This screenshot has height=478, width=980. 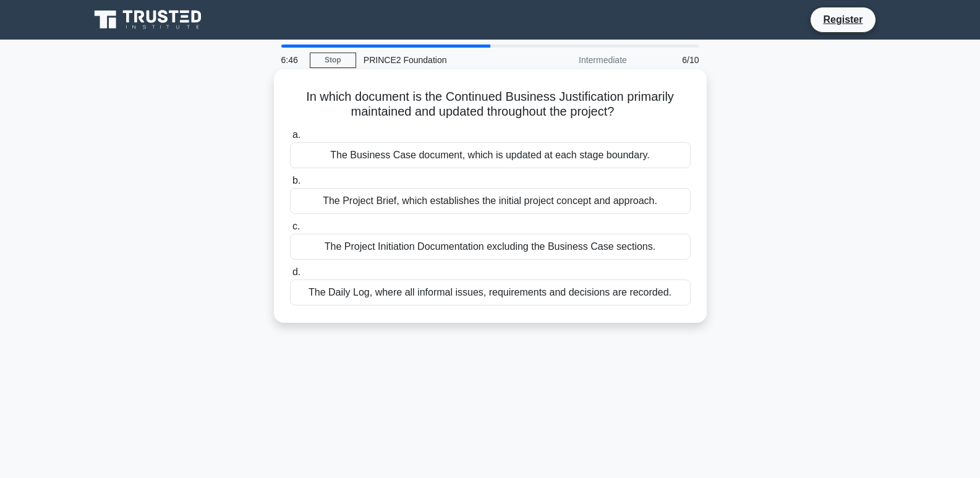 What do you see at coordinates (292, 60) in the screenshot?
I see `div: 6:46` at bounding box center [292, 60].